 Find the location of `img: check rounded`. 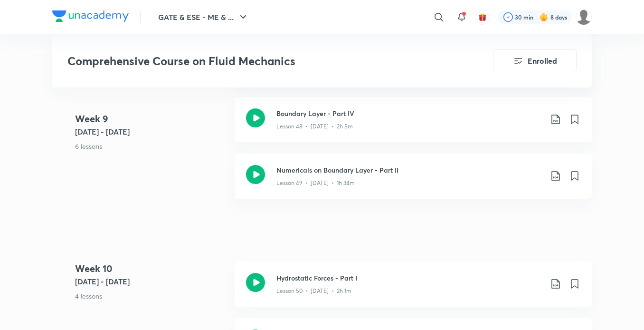

img: check rounded is located at coordinates (508, 17).